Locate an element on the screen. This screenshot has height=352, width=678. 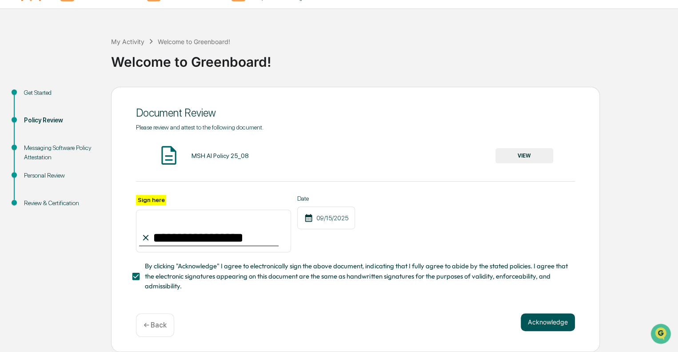
button: Acknowledge is located at coordinates (548, 322).